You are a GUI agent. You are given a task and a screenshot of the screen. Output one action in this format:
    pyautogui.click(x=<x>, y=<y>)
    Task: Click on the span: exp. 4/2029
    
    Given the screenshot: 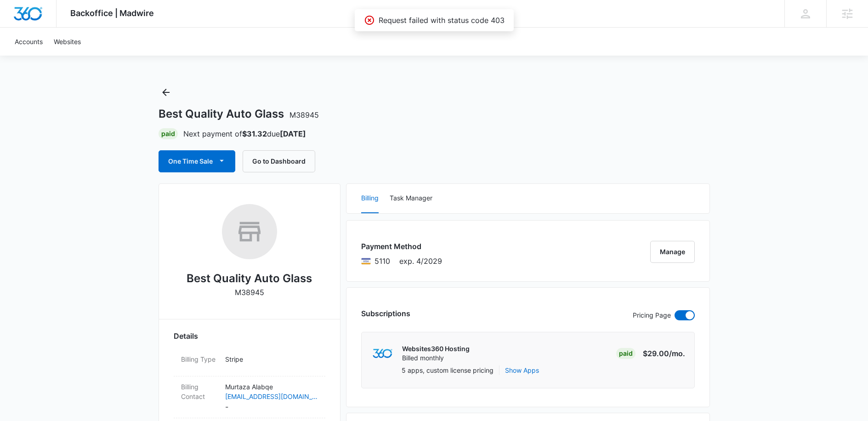 What is the action you would take?
    pyautogui.click(x=420, y=261)
    